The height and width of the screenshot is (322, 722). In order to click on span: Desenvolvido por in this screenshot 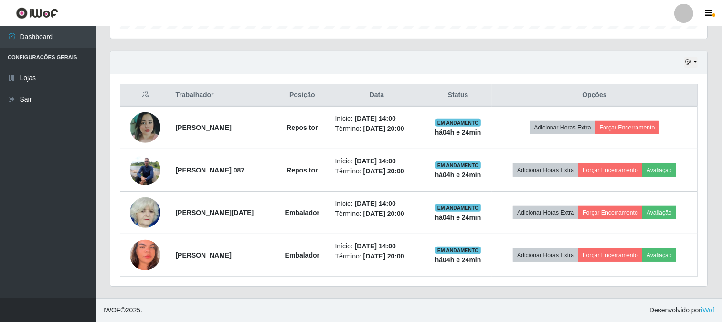, I will do `click(682, 310)`.